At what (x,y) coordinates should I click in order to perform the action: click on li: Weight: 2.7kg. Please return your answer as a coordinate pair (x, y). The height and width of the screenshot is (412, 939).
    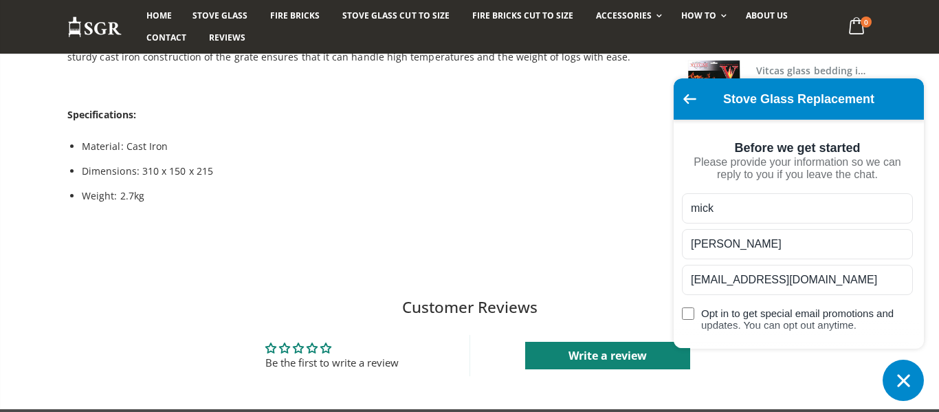
    Looking at the image, I should click on (373, 196).